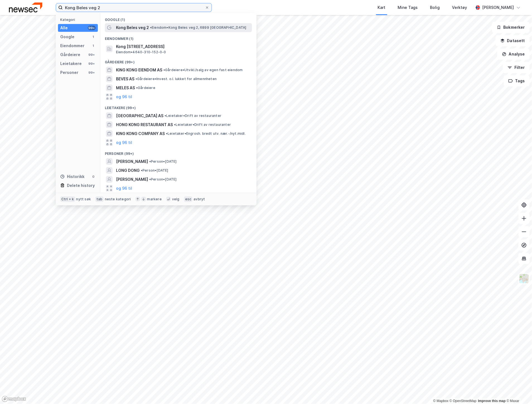 This screenshot has height=404, width=532. What do you see at coordinates (144, 125) in the screenshot?
I see `span: HONG KONG RESTAURANT AS` at bounding box center [144, 125].